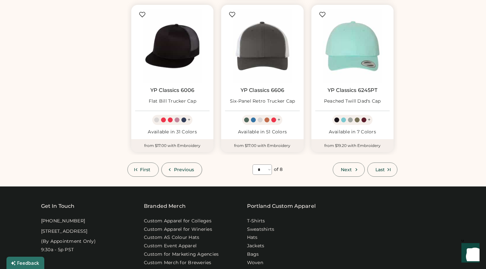  What do you see at coordinates (352, 46) in the screenshot?
I see `img: YP Classics 6245PT Peached Twill Dad's Cap` at bounding box center [352, 46].